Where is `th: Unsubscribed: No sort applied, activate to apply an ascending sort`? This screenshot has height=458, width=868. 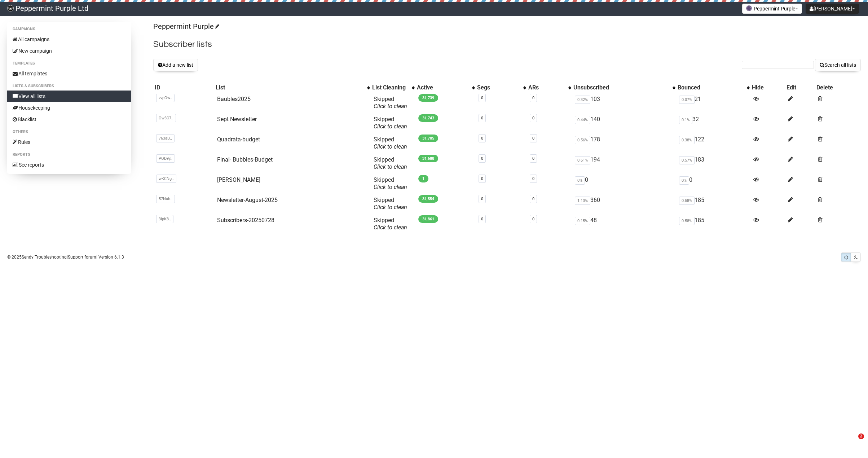 th: Unsubscribed: No sort applied, activate to apply an ascending sort is located at coordinates (624, 87).